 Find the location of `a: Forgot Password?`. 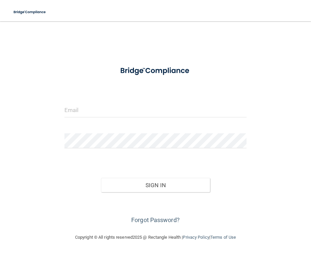

a: Forgot Password? is located at coordinates (155, 219).